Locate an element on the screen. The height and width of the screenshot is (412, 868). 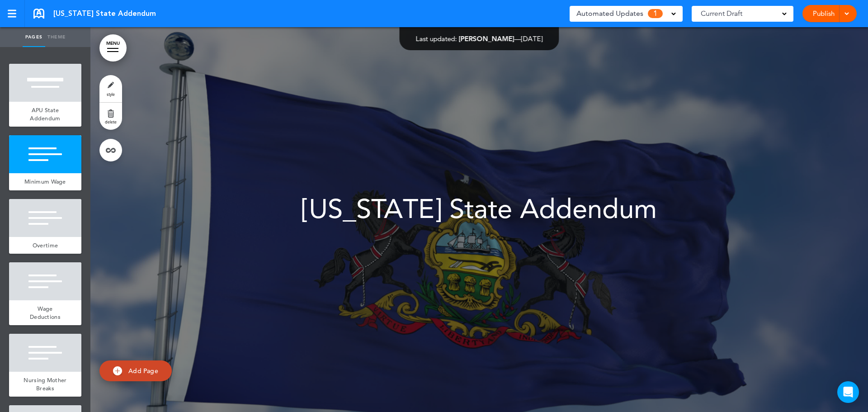
span: Current Draft is located at coordinates (721, 13).